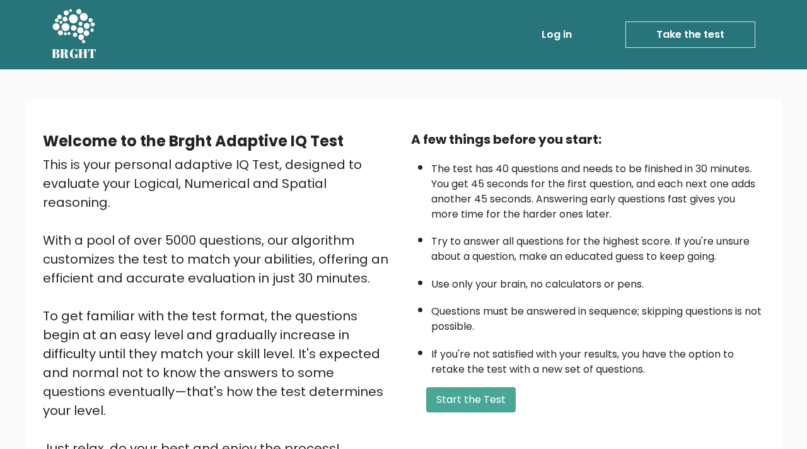 The width and height of the screenshot is (807, 449). I want to click on a: Take the test, so click(690, 35).